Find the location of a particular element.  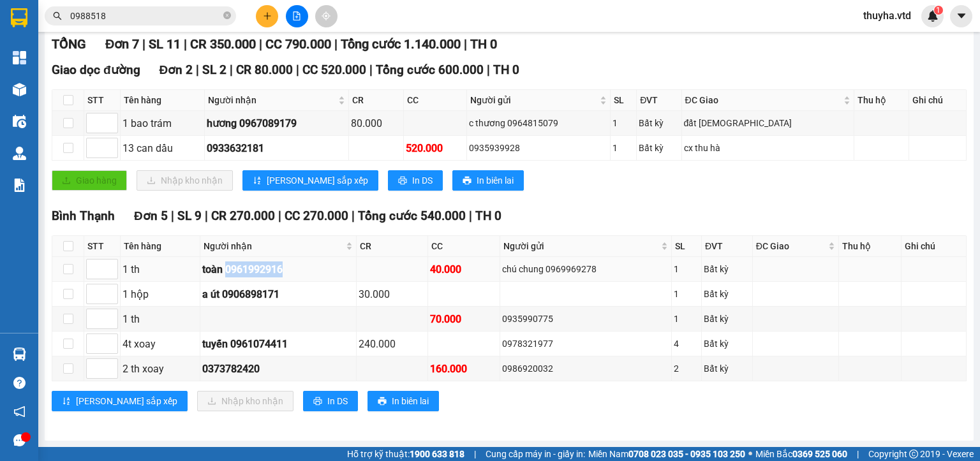

div: 40.000 is located at coordinates (464, 269).